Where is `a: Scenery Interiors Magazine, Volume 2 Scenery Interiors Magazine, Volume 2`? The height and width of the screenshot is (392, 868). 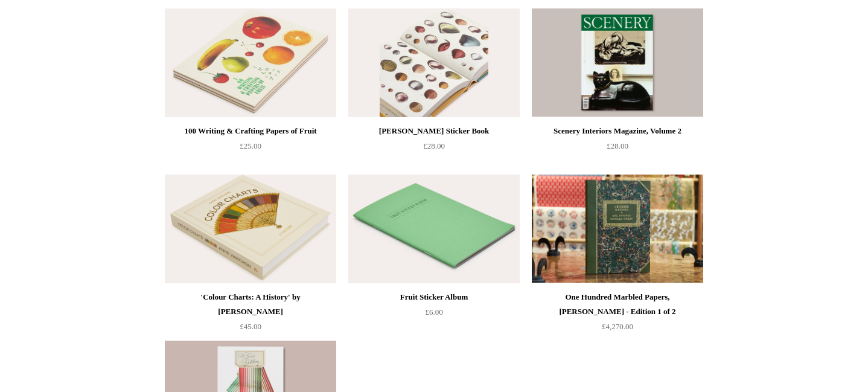 a: Scenery Interiors Magazine, Volume 2 Scenery Interiors Magazine, Volume 2 is located at coordinates (618, 63).